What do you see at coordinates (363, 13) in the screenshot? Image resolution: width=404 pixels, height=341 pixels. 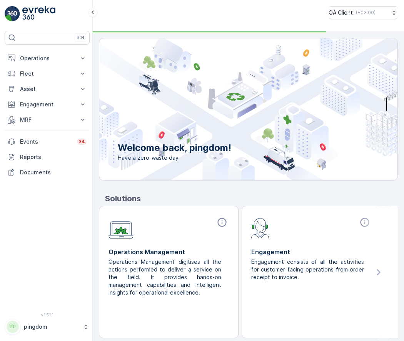 I see `button: QA Client(+03:00)` at bounding box center [363, 13].